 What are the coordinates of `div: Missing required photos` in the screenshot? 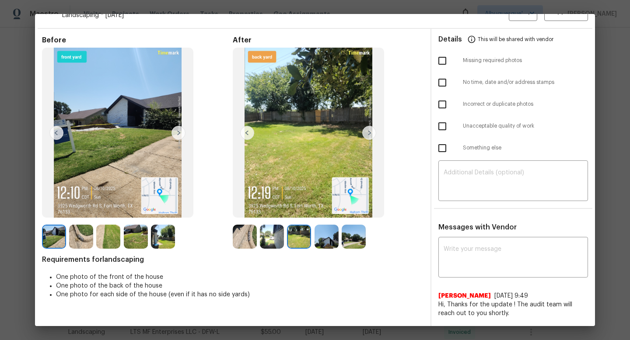 It's located at (513, 61).